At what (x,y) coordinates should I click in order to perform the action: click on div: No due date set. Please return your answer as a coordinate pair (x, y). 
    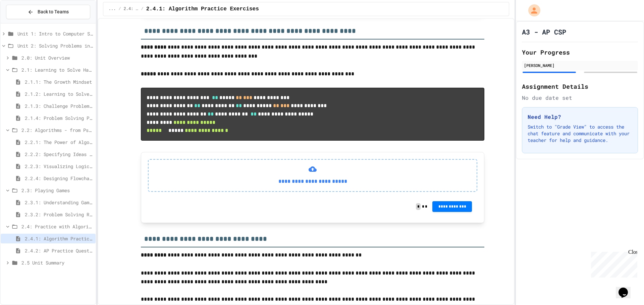
    Looking at the image, I should click on (580, 98).